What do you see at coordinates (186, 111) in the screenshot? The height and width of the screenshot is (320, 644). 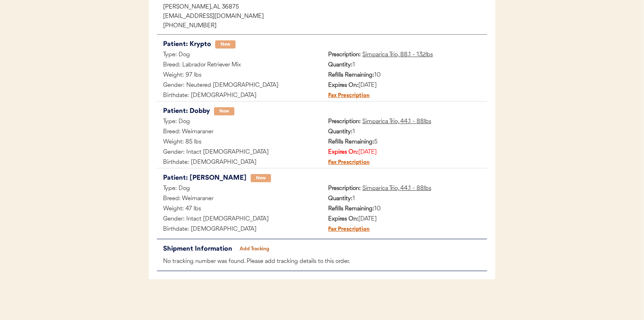 I see `div: Patient: Dobby` at bounding box center [186, 111].